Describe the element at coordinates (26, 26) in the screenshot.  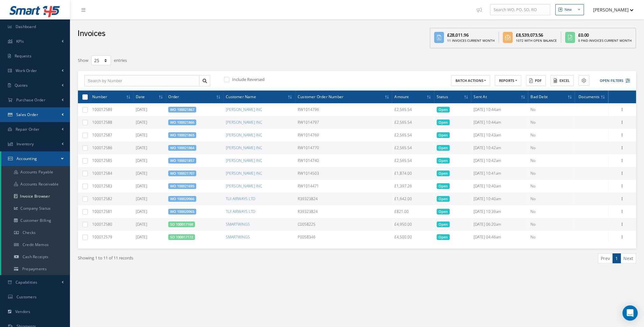
I see `span: Dashboard` at that location.